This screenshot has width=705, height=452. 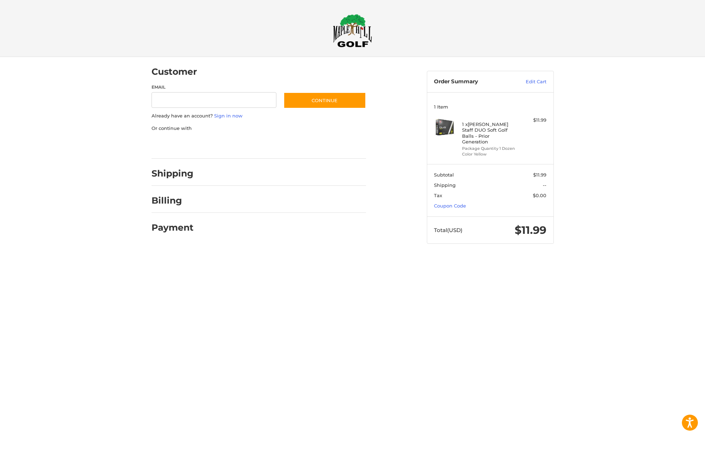 I want to click on h2: Payment, so click(x=173, y=227).